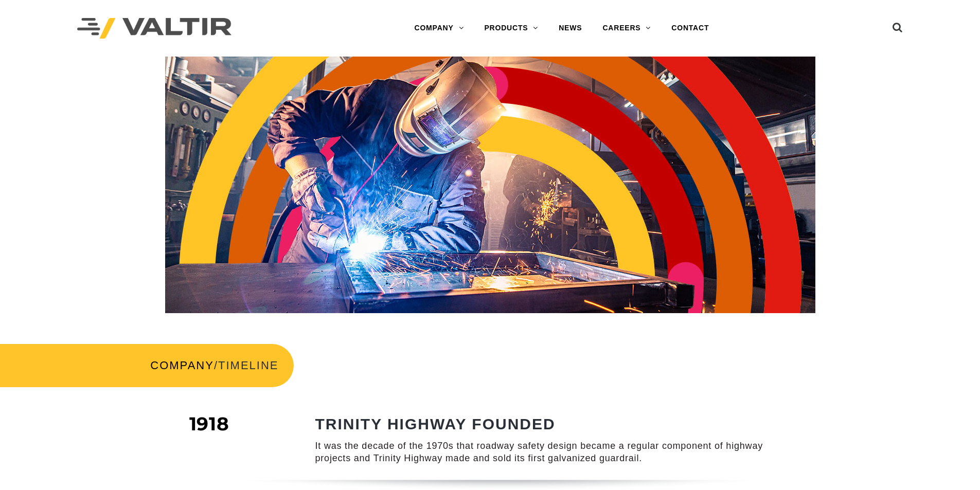 The width and height of the screenshot is (980, 490). What do you see at coordinates (435, 424) in the screenshot?
I see `strong: TRINITY HIGHWAY FOUNDED` at bounding box center [435, 424].